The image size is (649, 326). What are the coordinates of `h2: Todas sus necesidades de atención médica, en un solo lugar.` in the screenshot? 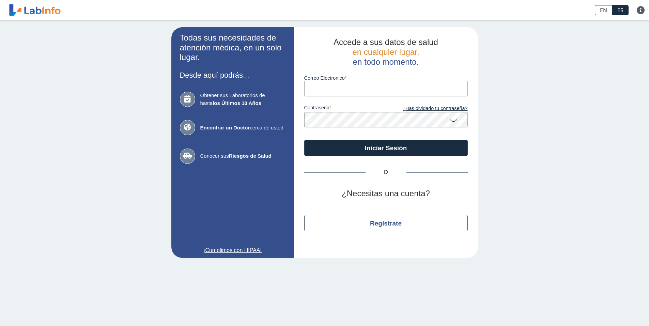 It's located at (233, 48).